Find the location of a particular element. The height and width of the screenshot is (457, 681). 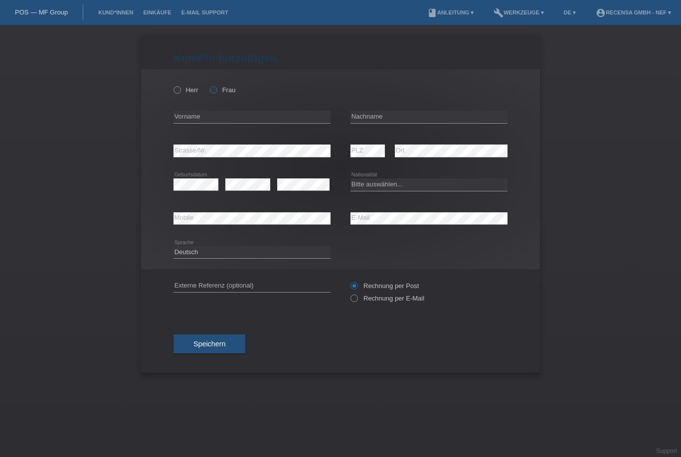

label: Herr is located at coordinates (186, 90).